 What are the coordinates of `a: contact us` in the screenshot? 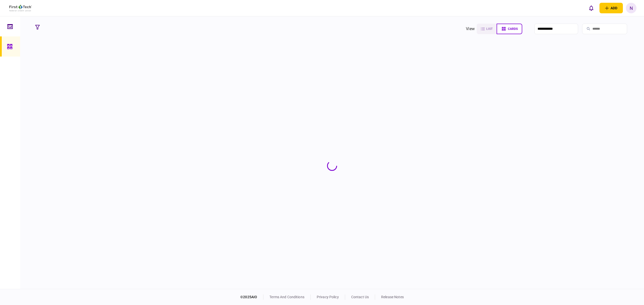 It's located at (360, 297).